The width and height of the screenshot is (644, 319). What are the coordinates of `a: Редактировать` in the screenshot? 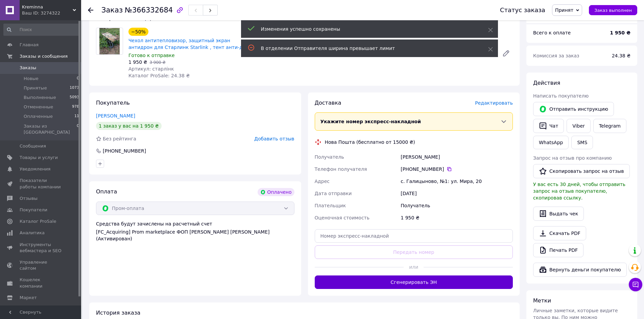 It's located at (506, 53).